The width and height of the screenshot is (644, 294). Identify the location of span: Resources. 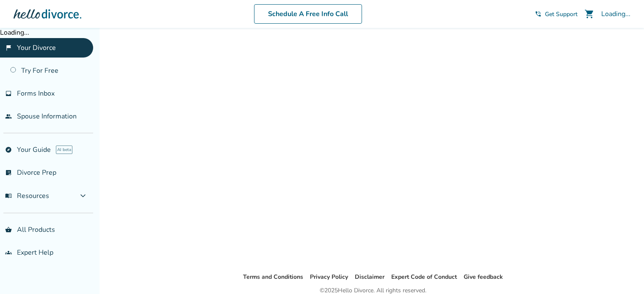
(27, 196).